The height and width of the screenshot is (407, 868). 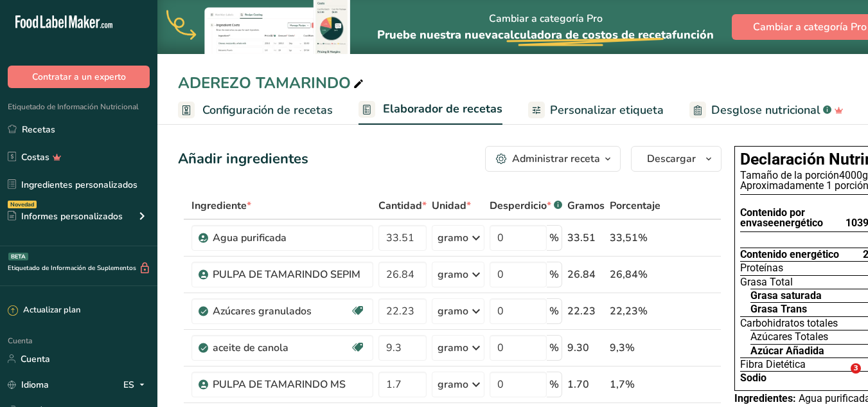 I want to click on font: Azúcares Totales, so click(x=789, y=336).